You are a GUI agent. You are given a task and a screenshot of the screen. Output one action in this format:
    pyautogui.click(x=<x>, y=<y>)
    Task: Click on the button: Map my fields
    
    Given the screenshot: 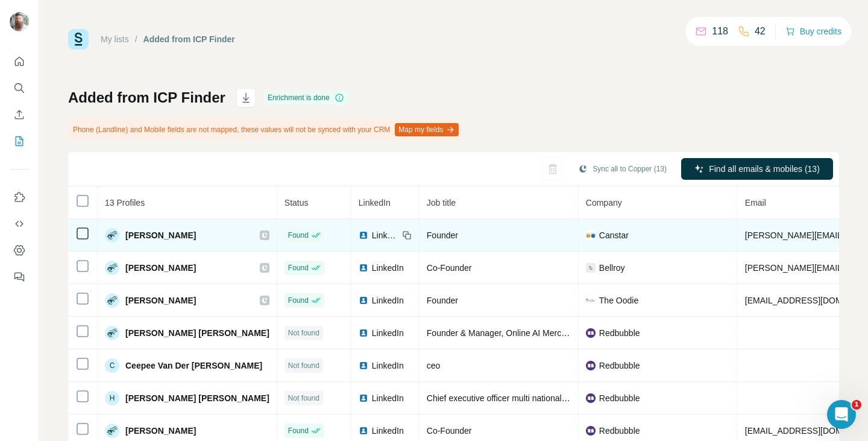 What is the action you would take?
    pyautogui.click(x=427, y=130)
    